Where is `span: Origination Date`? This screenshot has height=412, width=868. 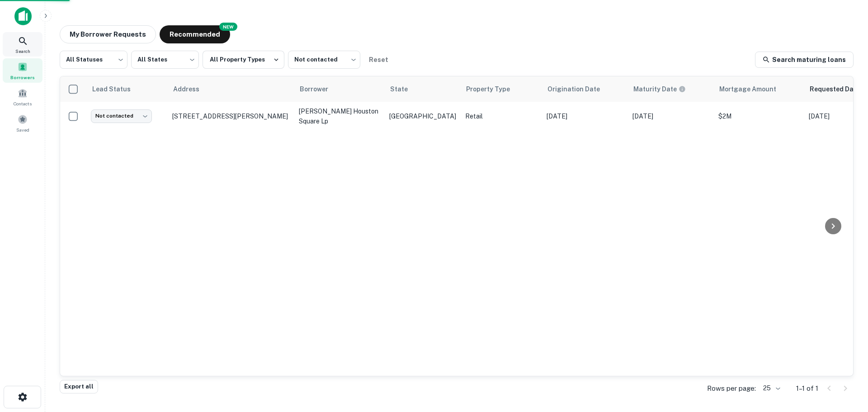
span: Origination Date is located at coordinates (580, 89).